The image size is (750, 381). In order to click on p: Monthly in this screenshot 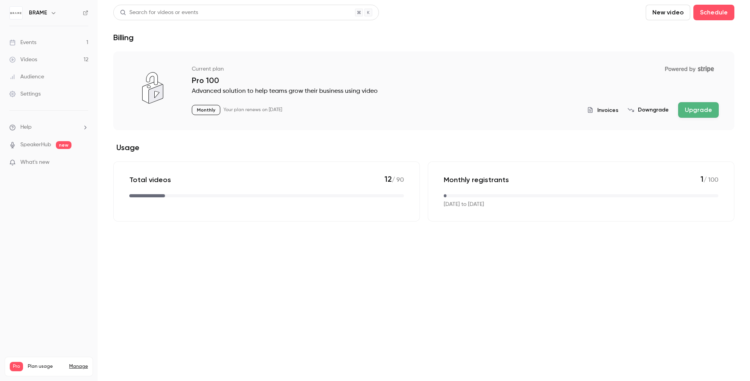, I will do `click(206, 110)`.